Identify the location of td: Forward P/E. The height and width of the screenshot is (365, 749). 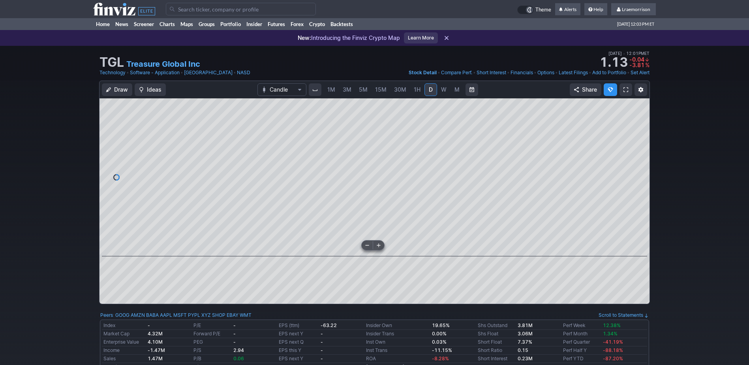
(212, 334).